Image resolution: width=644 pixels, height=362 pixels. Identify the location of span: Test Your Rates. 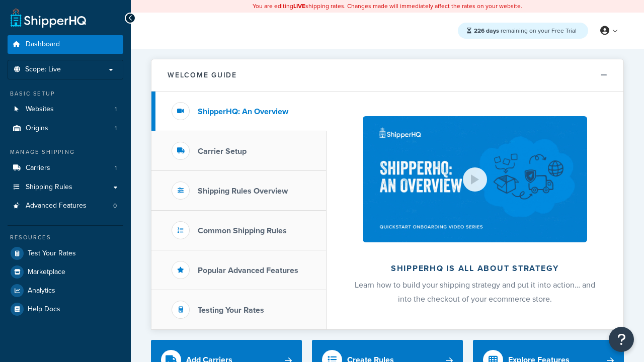
(52, 254).